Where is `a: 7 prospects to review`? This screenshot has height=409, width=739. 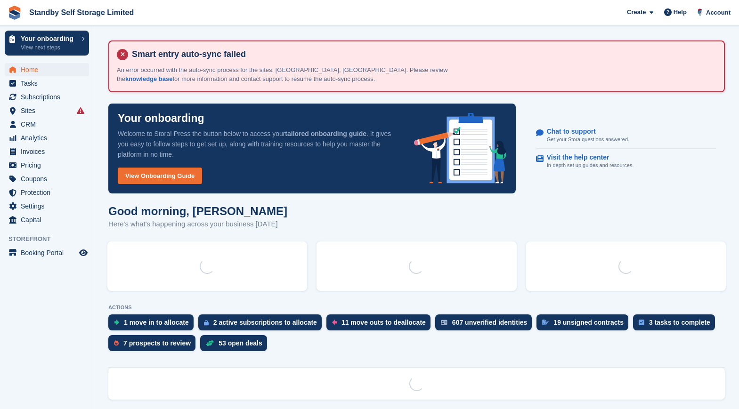
a: 7 prospects to review is located at coordinates (154, 346).